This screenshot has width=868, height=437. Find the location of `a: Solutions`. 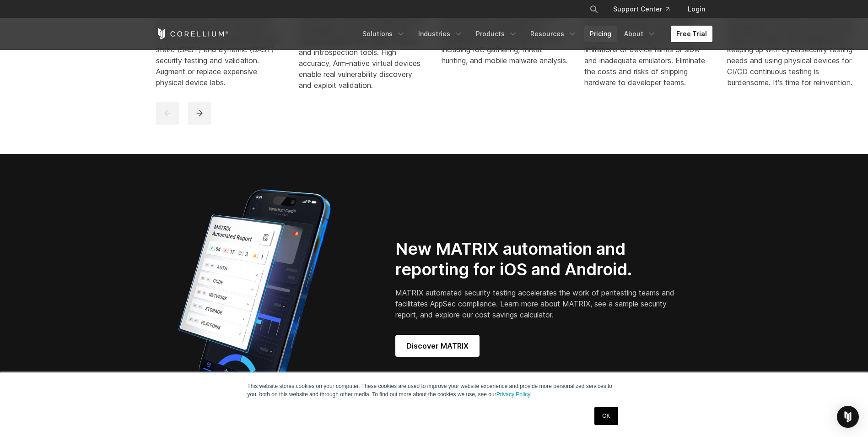

a: Solutions is located at coordinates (384, 34).